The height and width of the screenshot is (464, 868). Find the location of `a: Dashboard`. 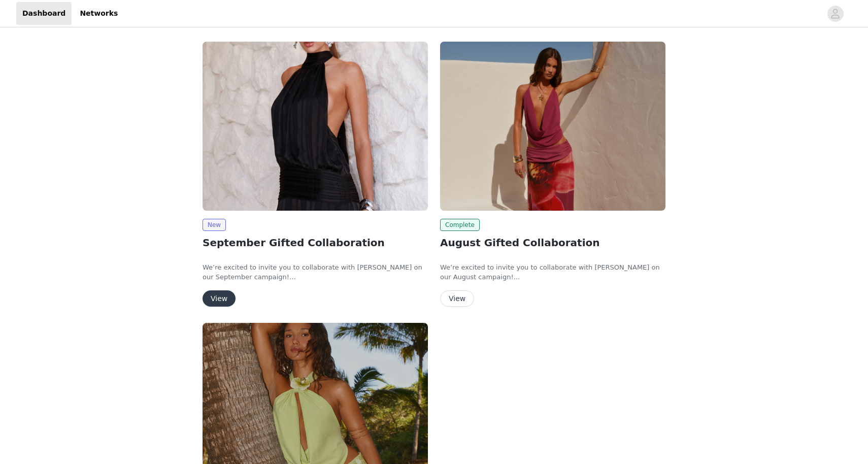

a: Dashboard is located at coordinates (43, 13).